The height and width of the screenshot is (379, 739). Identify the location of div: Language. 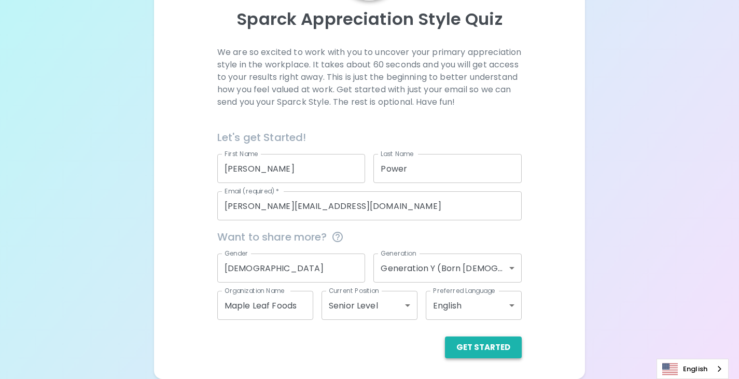
(692, 369).